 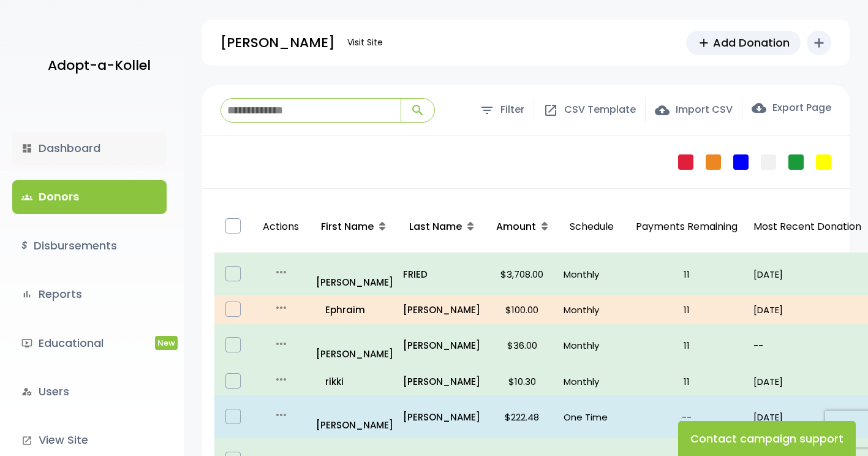 What do you see at coordinates (522, 417) in the screenshot?
I see `p: $222.48` at bounding box center [522, 417].